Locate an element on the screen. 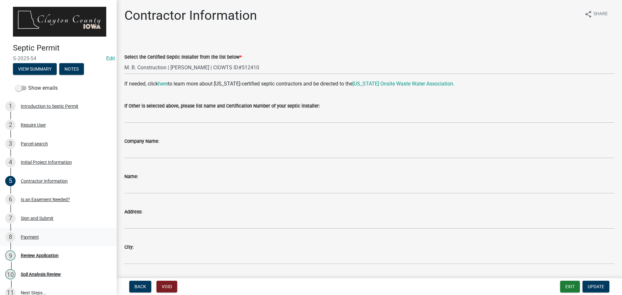 This screenshot has width=622, height=295. span: Back is located at coordinates (140, 287).